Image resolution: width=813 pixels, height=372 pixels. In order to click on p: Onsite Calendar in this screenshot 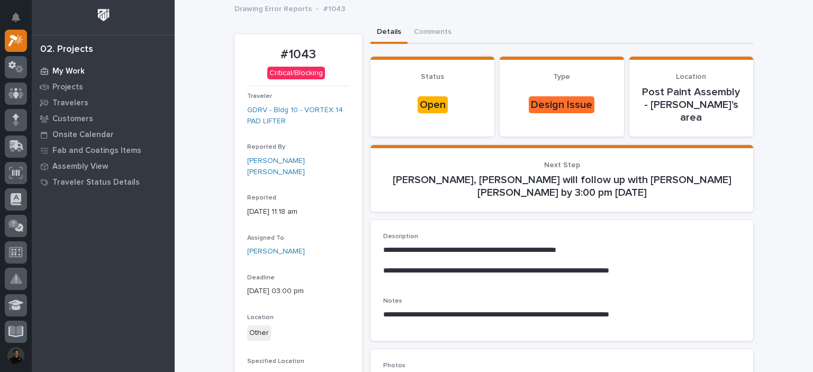, I will do `click(83, 135)`.